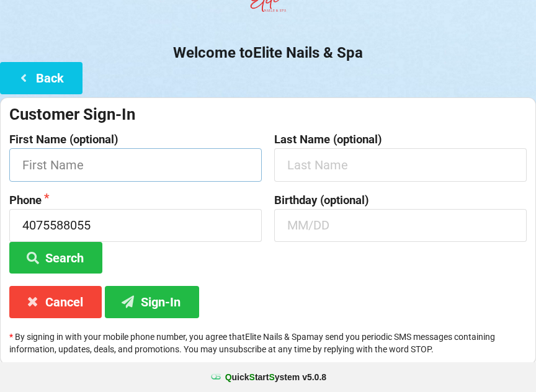 The width and height of the screenshot is (536, 392). What do you see at coordinates (400, 225) in the screenshot?
I see `input: MM/DD` at bounding box center [400, 225].